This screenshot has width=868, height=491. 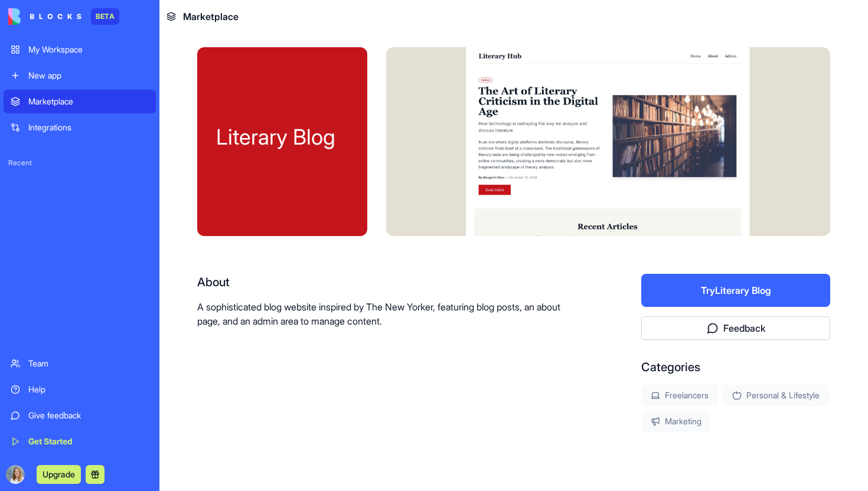 I want to click on button: Feedback, so click(x=735, y=328).